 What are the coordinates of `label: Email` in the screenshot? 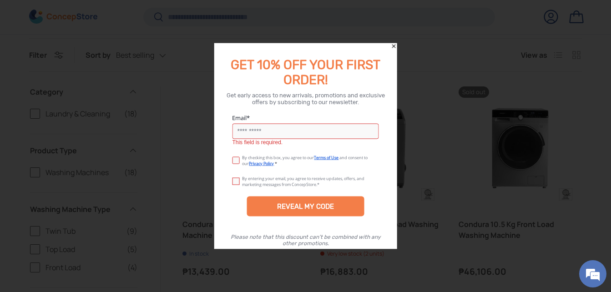 It's located at (305, 118).